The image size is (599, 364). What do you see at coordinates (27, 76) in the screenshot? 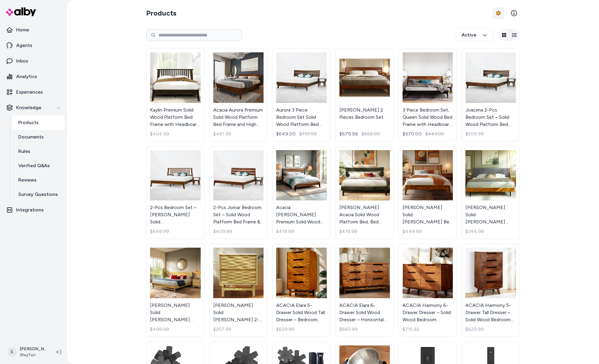
I see `p: Analytics` at bounding box center [27, 76].